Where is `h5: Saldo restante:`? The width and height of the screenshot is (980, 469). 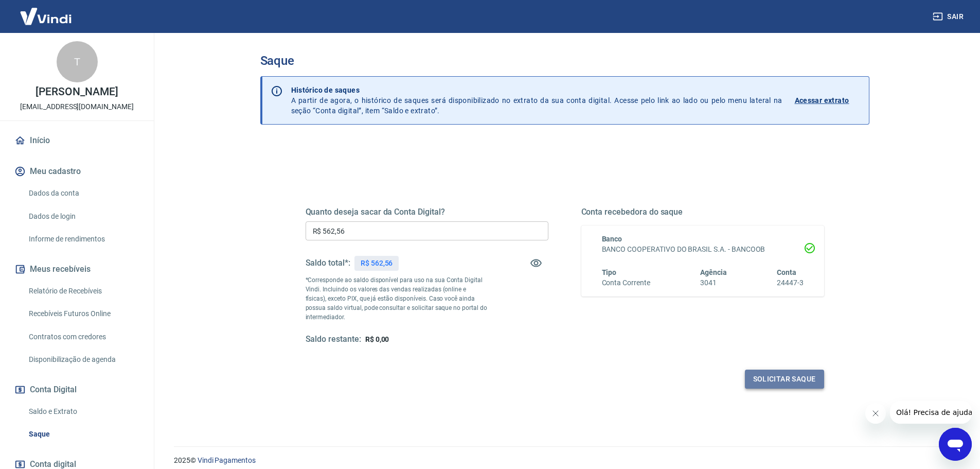
h5: Saldo restante: is located at coordinates (333, 339).